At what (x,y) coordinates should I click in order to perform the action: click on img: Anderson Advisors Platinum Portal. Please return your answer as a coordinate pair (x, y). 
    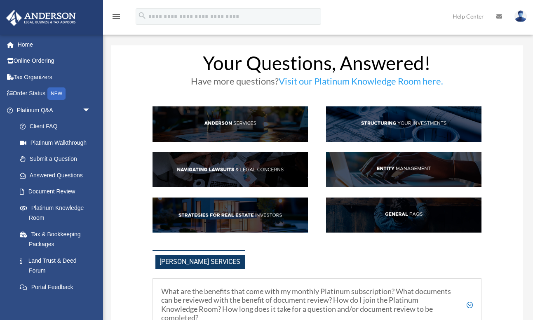
    Looking at the image, I should click on (41, 18).